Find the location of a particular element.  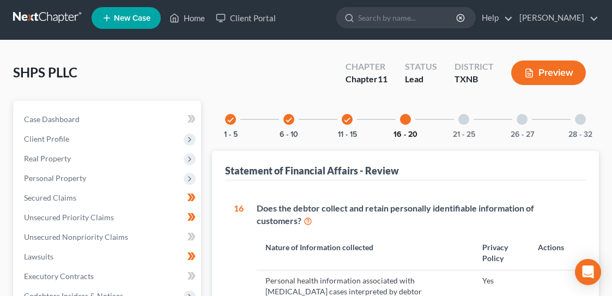

div: Statement of Financial Affairs - Review is located at coordinates (312, 170).